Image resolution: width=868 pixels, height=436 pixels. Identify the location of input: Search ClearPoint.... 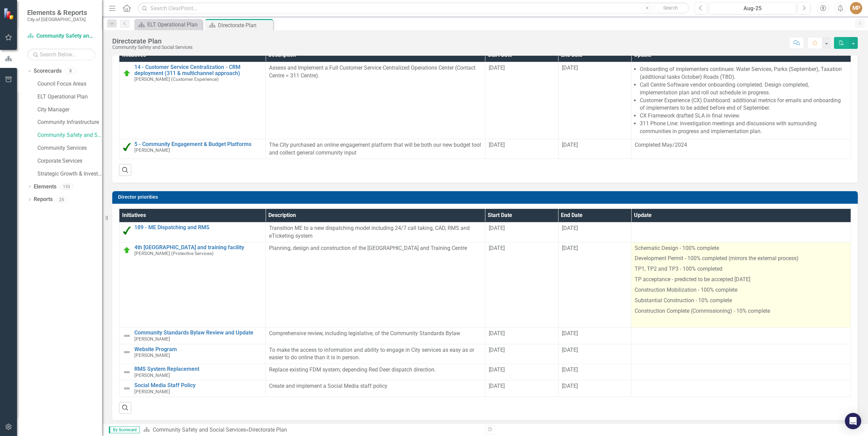
(414, 8).